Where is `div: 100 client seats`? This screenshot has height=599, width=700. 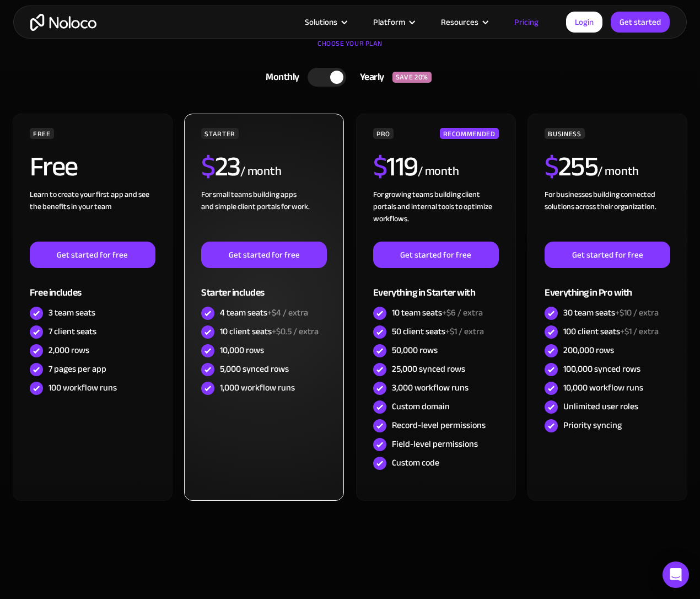
div: 100 client seats is located at coordinates (611, 332).